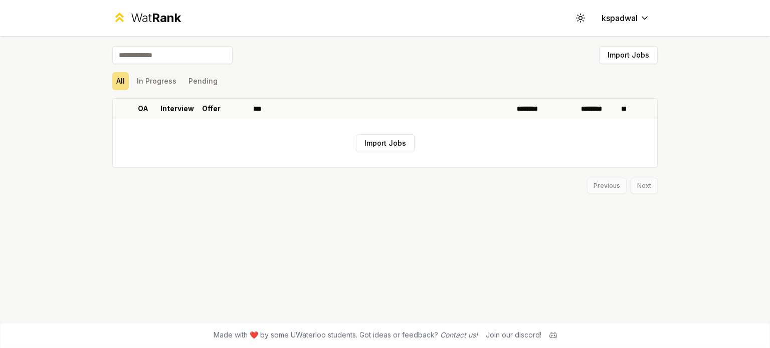  I want to click on p: OA, so click(143, 109).